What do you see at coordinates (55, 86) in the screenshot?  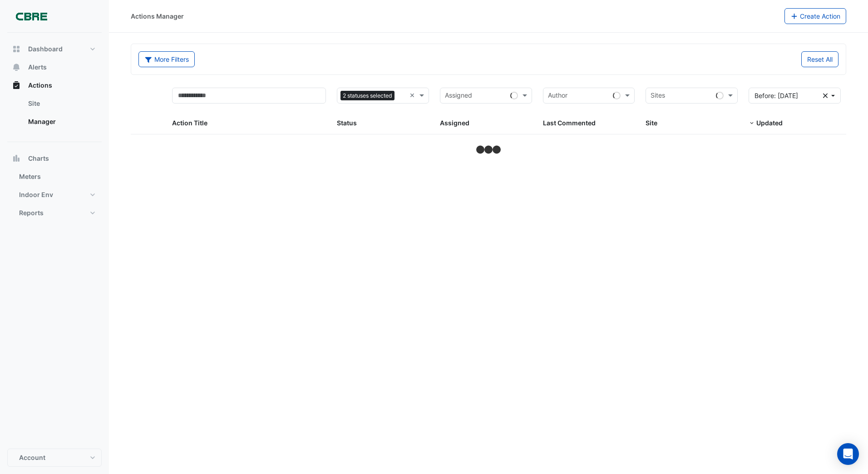 I see `button: Actions` at bounding box center [55, 86].